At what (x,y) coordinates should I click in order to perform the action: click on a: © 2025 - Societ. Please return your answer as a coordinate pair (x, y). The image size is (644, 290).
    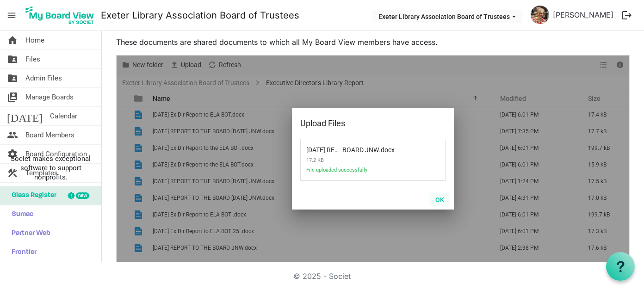
    Looking at the image, I should click on (322, 277).